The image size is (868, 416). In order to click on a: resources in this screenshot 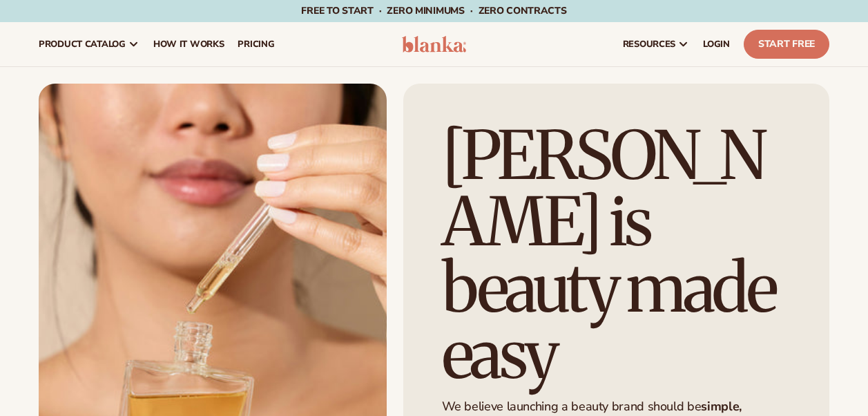, I will do `click(657, 44)`.